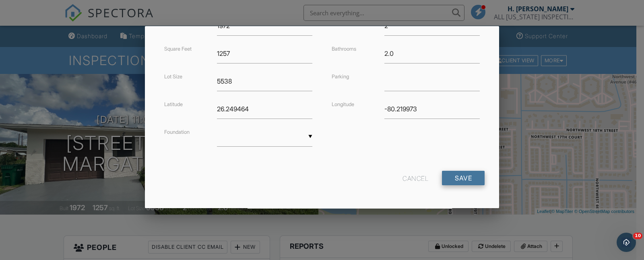 The height and width of the screenshot is (260, 644). What do you see at coordinates (637, 236) in the screenshot?
I see `span: 10` at bounding box center [637, 236].